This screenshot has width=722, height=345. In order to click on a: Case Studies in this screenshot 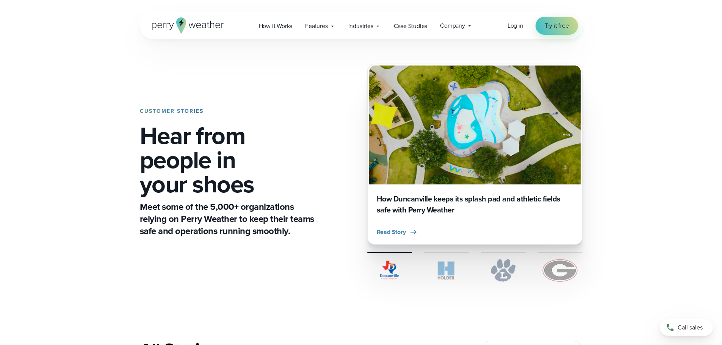, I will do `click(410, 26)`.